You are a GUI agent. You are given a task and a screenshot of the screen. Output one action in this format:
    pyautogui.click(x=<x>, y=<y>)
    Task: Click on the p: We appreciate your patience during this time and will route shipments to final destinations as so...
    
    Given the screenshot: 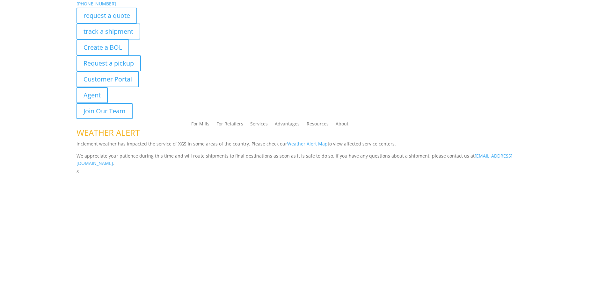 What is the action you would take?
    pyautogui.click(x=306, y=160)
    